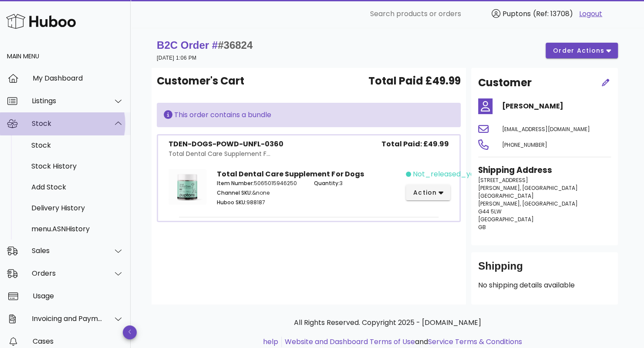  I want to click on img: Product Image, so click(187, 187).